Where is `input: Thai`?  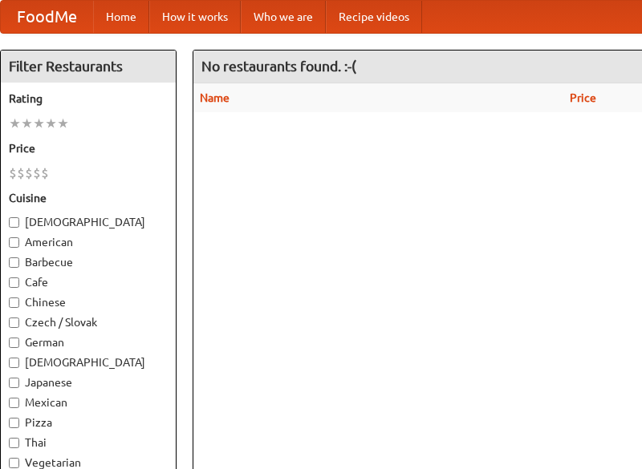 input: Thai is located at coordinates (14, 443).